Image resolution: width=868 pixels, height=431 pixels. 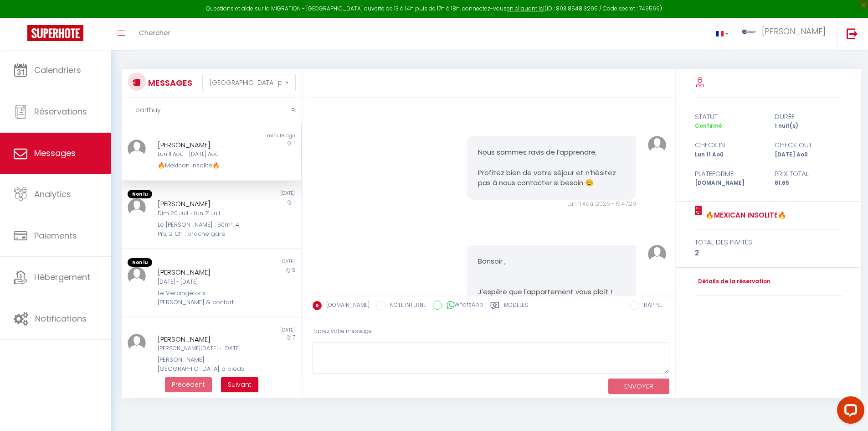 I want to click on div: durée, so click(x=808, y=117).